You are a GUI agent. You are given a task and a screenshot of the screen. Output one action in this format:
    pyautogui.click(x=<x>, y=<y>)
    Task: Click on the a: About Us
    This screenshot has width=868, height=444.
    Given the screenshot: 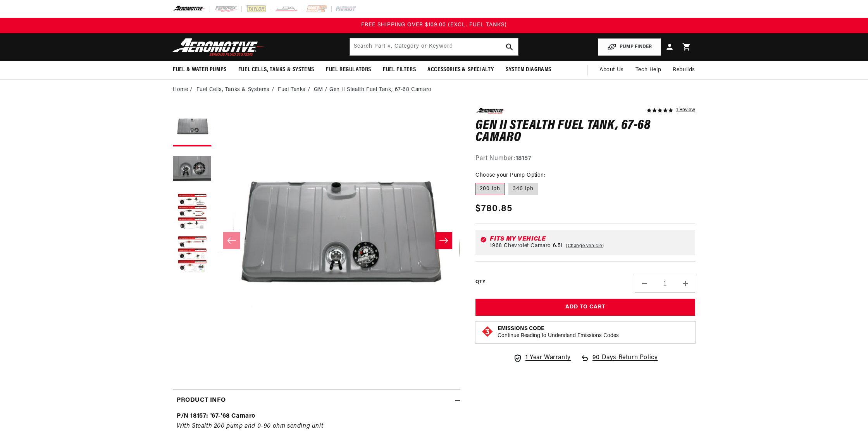 What is the action you would take?
    pyautogui.click(x=612, y=70)
    